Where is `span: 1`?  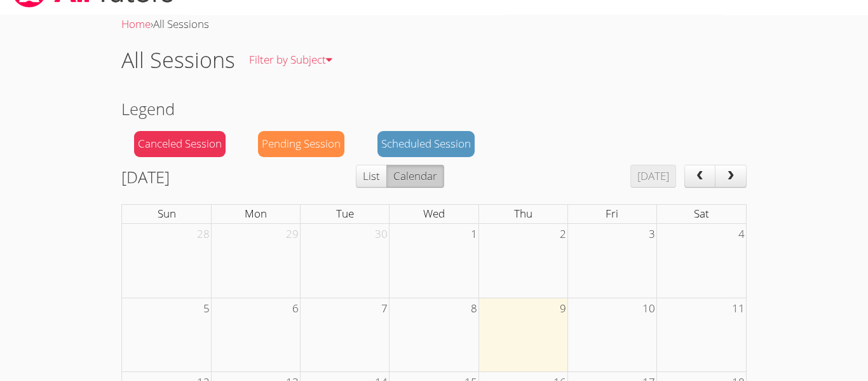
span: 1 is located at coordinates (474, 234).